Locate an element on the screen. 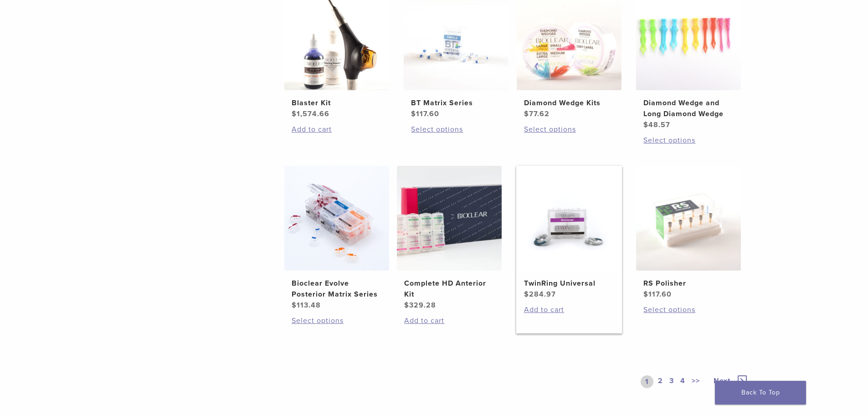  img: TwinRing Universal is located at coordinates (569, 218).